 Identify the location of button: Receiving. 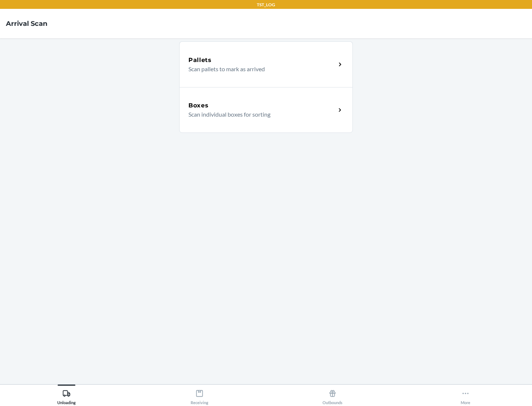
(200, 395).